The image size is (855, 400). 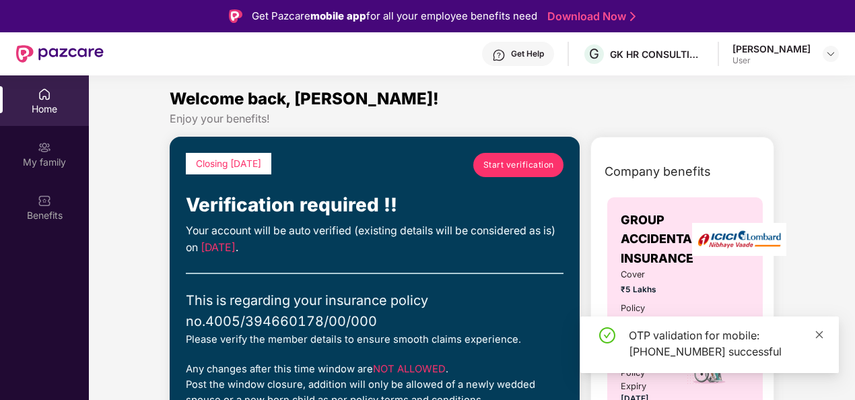 I want to click on img: svg+xml;base64,PHN2ZyBpZD0iQmVuZWZpdHMiIHhtbG5zPSJodHRwOi8vd3d3LnczLm9yZy8yMDAwL3N2ZyIgd2lkdGg9Ij..., so click(x=44, y=201).